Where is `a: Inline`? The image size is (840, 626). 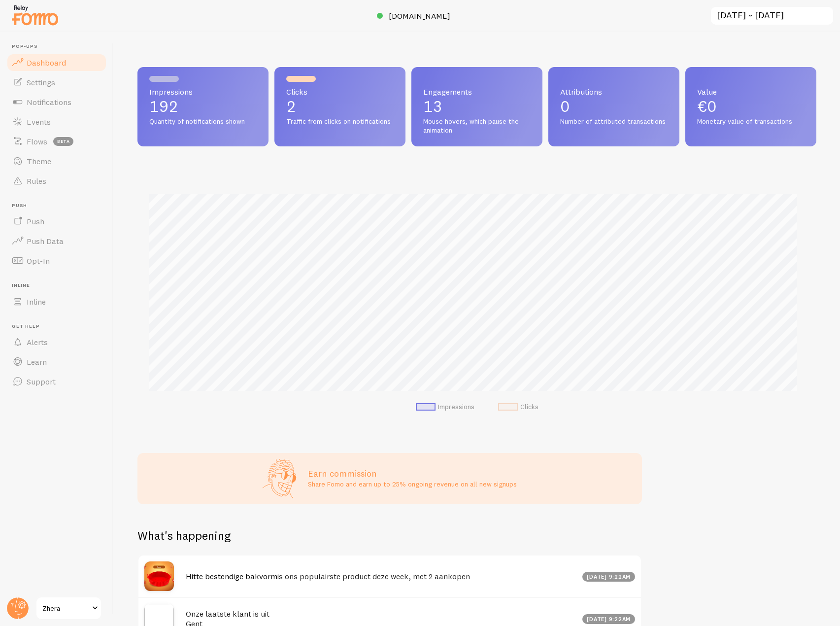 a: Inline is located at coordinates (57, 301).